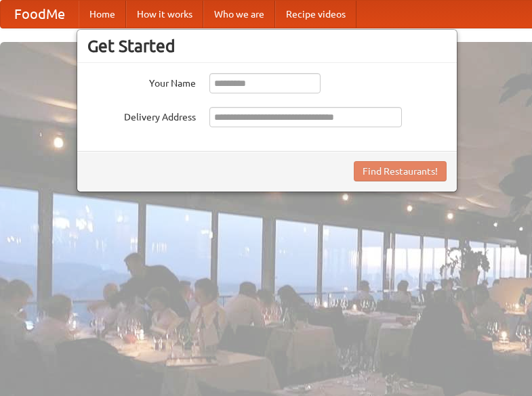  I want to click on a: Recipe videos, so click(316, 14).